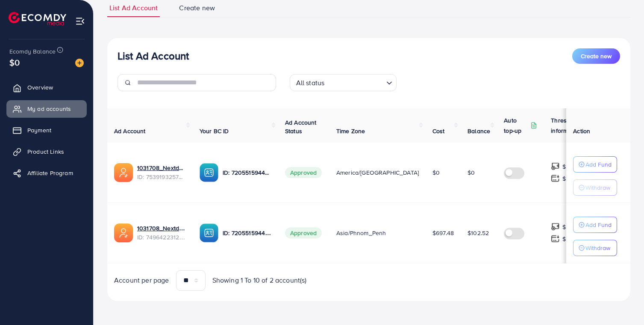 The width and height of the screenshot is (644, 325). What do you see at coordinates (582, 131) in the screenshot?
I see `span: Action` at bounding box center [582, 131].